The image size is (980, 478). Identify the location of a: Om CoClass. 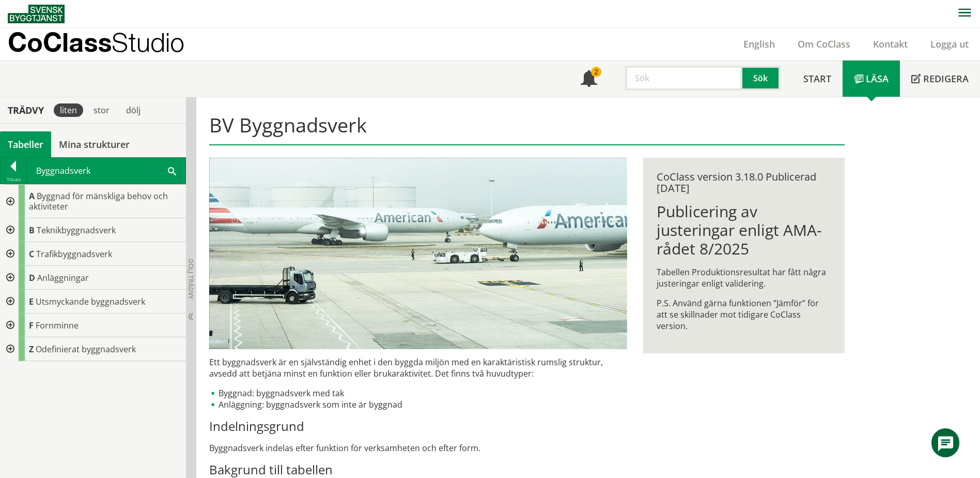
(824, 44).